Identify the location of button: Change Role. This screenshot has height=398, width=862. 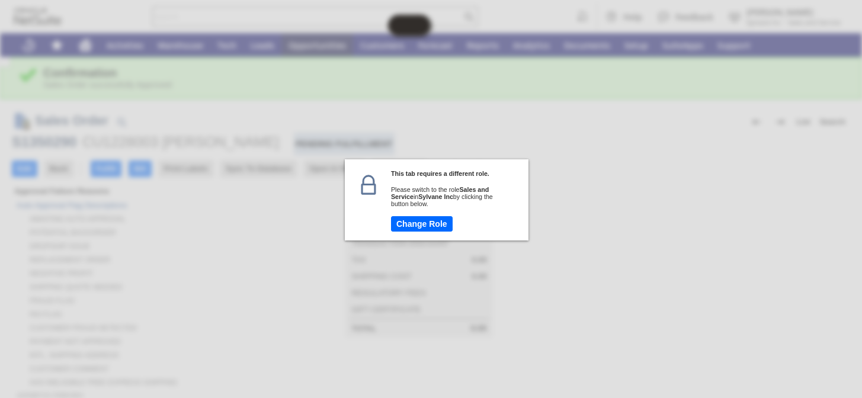
(422, 224).